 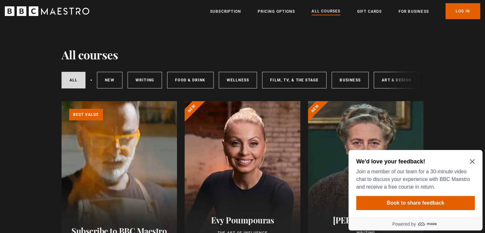 What do you see at coordinates (70, 56) in the screenshot?
I see `button: Book to share feedback` at bounding box center [70, 56].